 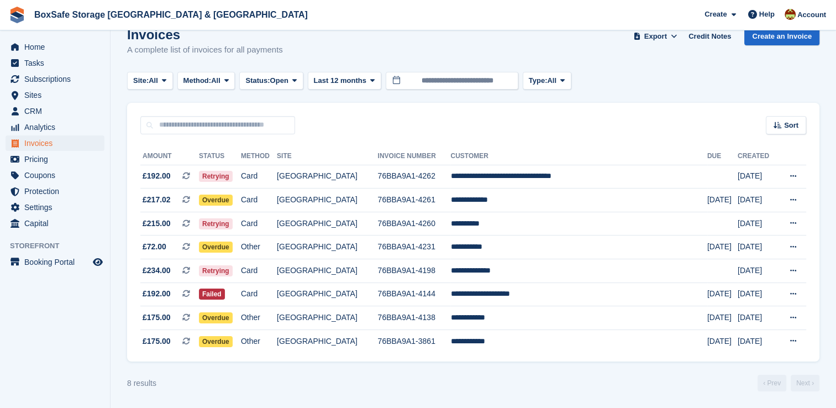 What do you see at coordinates (715, 14) in the screenshot?
I see `span: Create` at bounding box center [715, 14].